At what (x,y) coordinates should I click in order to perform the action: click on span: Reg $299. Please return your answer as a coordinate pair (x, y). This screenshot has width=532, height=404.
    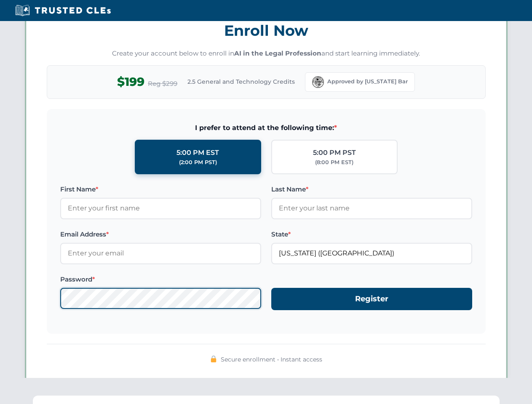
    Looking at the image, I should click on (163, 84).